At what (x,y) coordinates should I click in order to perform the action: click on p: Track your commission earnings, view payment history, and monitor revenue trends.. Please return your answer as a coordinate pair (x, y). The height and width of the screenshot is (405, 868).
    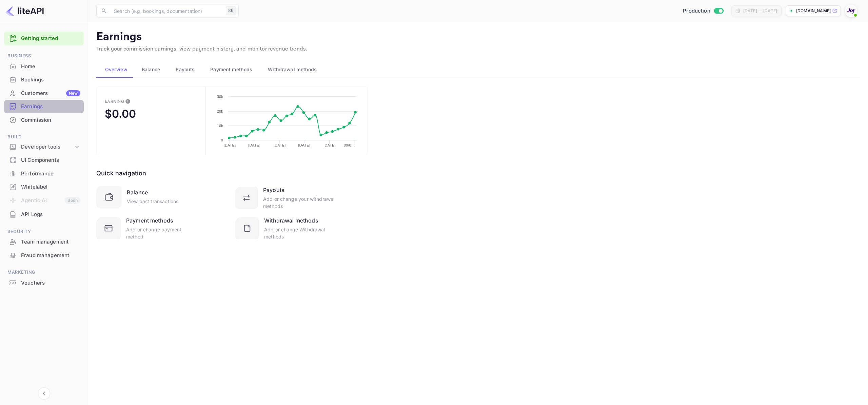
    Looking at the image, I should click on (478, 49).